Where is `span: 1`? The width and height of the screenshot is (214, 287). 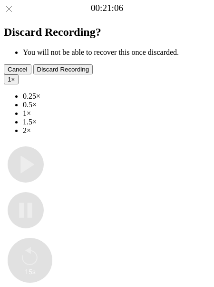 span: 1 is located at coordinates (9, 79).